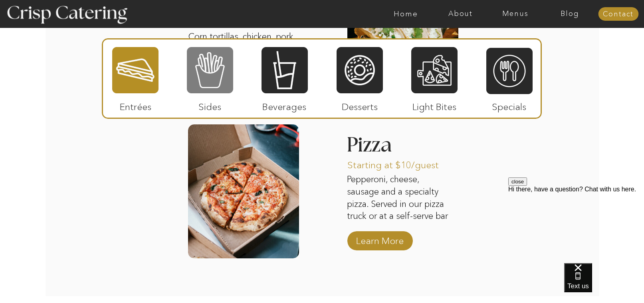 Image resolution: width=644 pixels, height=303 pixels. Describe the element at coordinates (388, 146) in the screenshot. I see `h3: Pizza` at that location.